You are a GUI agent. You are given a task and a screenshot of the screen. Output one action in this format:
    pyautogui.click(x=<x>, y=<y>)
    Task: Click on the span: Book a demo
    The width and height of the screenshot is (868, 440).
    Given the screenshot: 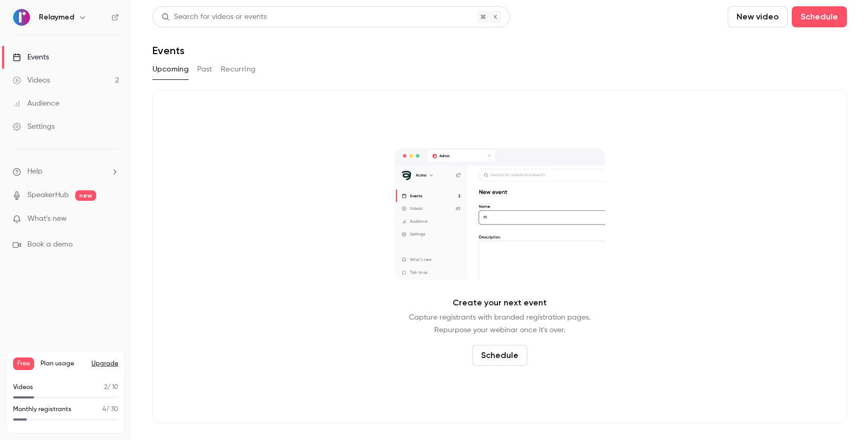 What is the action you would take?
    pyautogui.click(x=50, y=244)
    